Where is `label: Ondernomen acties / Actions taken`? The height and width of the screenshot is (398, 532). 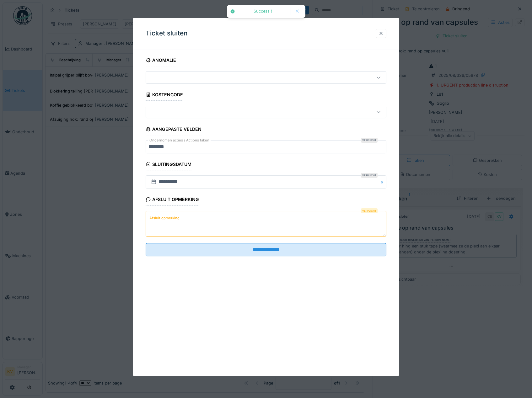 label: Ondernomen acties / Actions taken is located at coordinates (179, 140).